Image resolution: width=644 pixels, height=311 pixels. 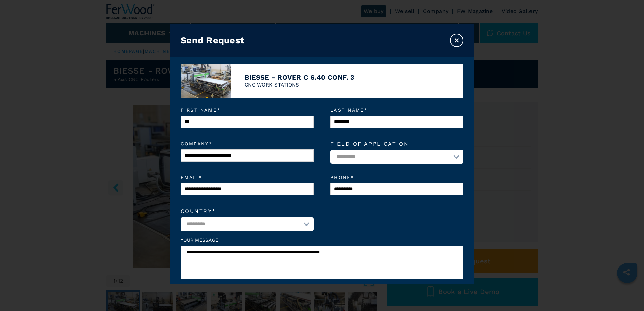 What do you see at coordinates (247, 110) in the screenshot?
I see `em: First name` at bounding box center [247, 110].